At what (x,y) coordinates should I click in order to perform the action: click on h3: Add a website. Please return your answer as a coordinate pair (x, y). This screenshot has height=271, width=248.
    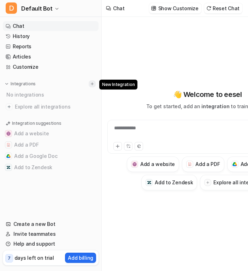
    Looking at the image, I should click on (157, 164).